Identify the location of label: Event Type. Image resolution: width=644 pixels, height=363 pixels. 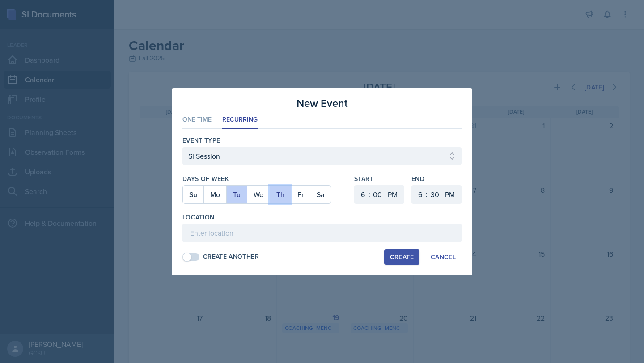
(201, 141).